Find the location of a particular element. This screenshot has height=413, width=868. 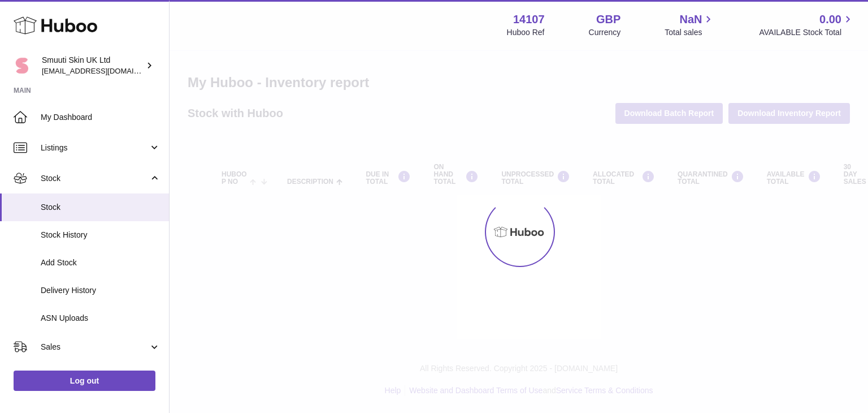

div: Smuuti Skin UK Ltd is located at coordinates (92, 66).